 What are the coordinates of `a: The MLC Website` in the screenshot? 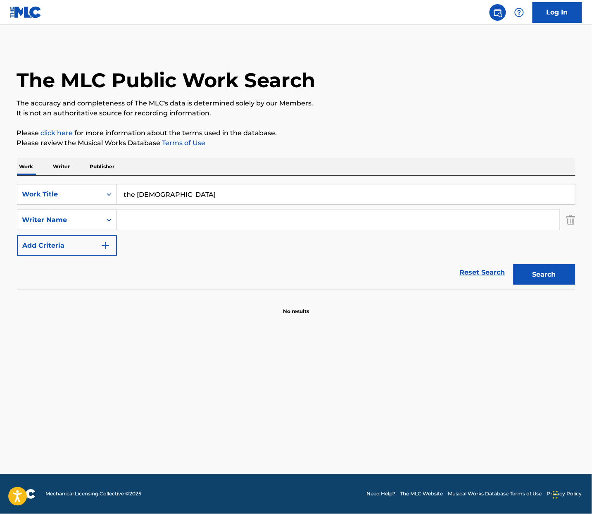 It's located at (422, 494).